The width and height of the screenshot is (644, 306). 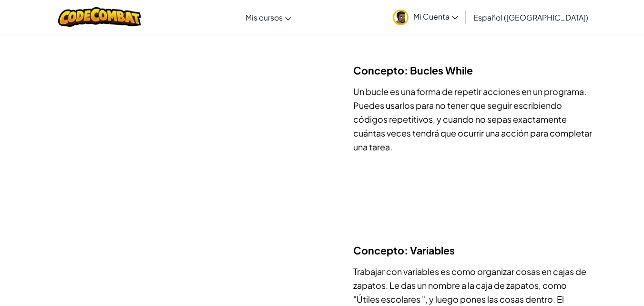 What do you see at coordinates (100, 17) in the screenshot?
I see `img: CodeCombat logo` at bounding box center [100, 17].